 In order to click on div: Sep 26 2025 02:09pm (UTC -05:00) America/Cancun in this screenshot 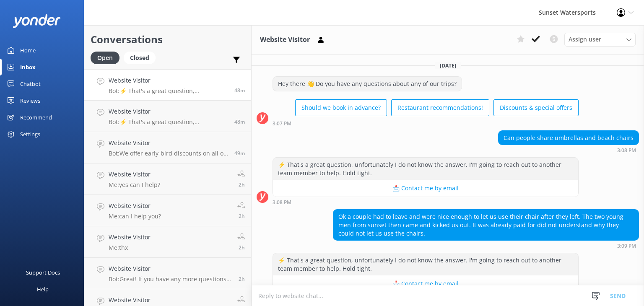, I will do `click(486, 246)`.